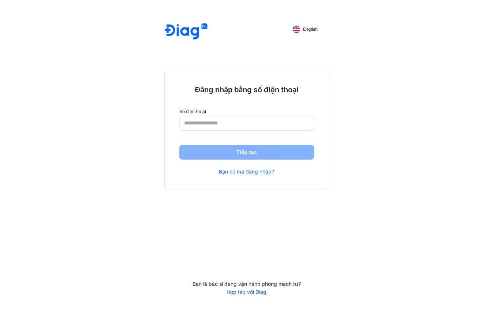 This screenshot has width=493, height=310. I want to click on img: logo, so click(186, 32).